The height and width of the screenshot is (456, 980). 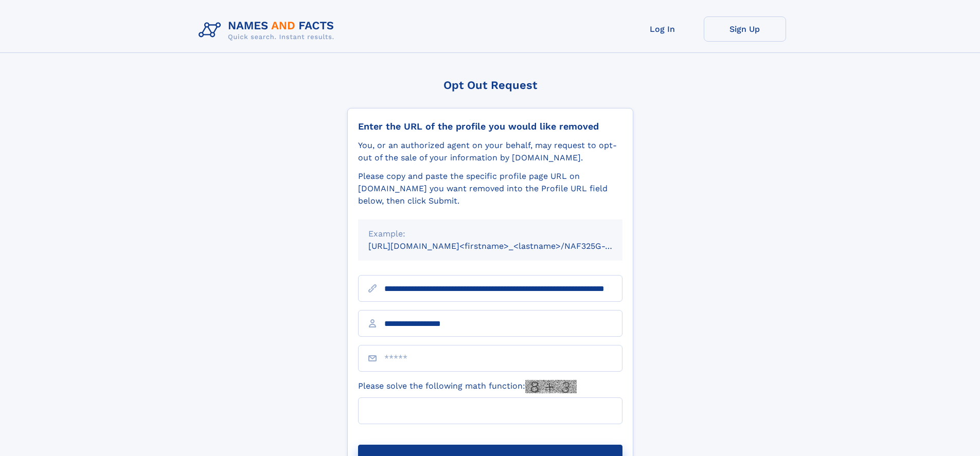 What do you see at coordinates (490, 85) in the screenshot?
I see `div: Opt Out Request` at bounding box center [490, 85].